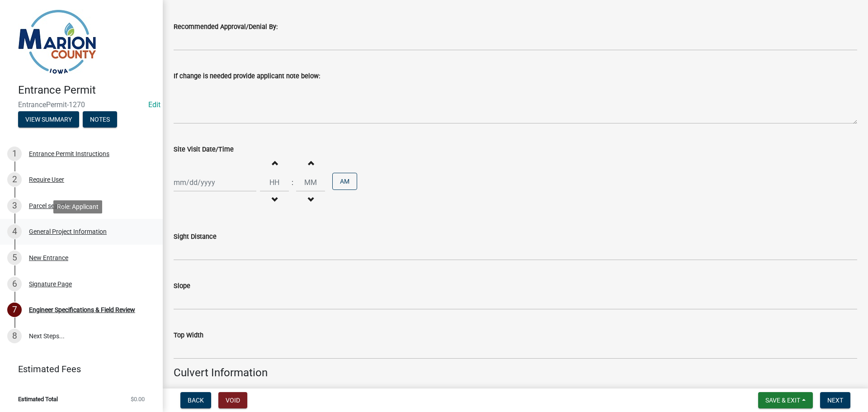 The height and width of the screenshot is (412, 868). I want to click on span: Next, so click(836, 400).